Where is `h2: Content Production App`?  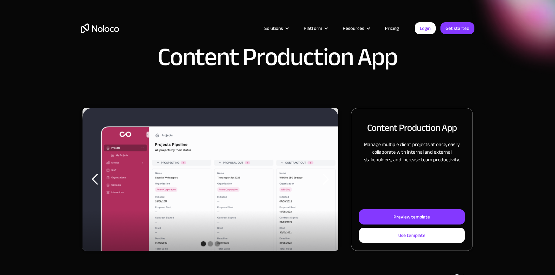
h2: Content Production App is located at coordinates (412, 128).